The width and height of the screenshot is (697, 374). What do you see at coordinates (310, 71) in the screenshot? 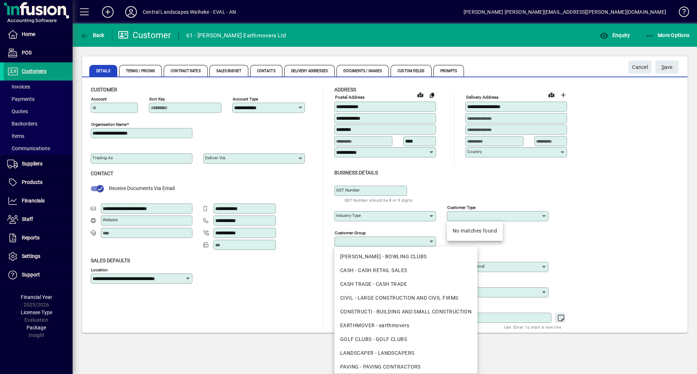
I see `span: Delivery Addresses` at bounding box center [310, 71].